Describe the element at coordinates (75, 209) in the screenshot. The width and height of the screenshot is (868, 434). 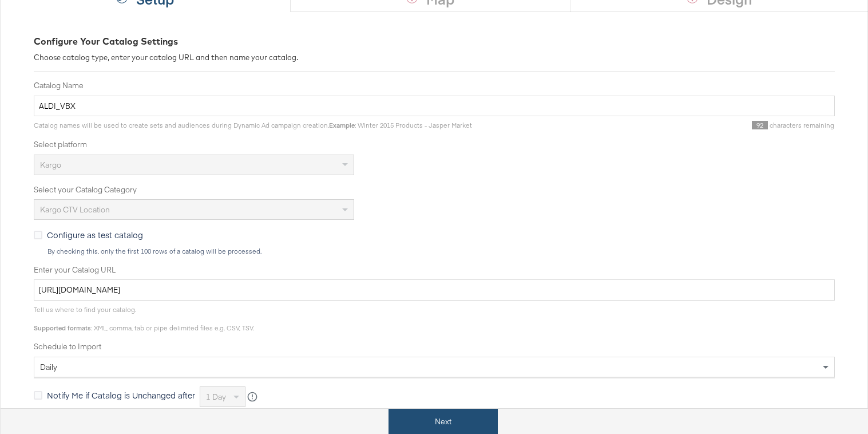
I see `span: Kargo CTV Location` at that location.